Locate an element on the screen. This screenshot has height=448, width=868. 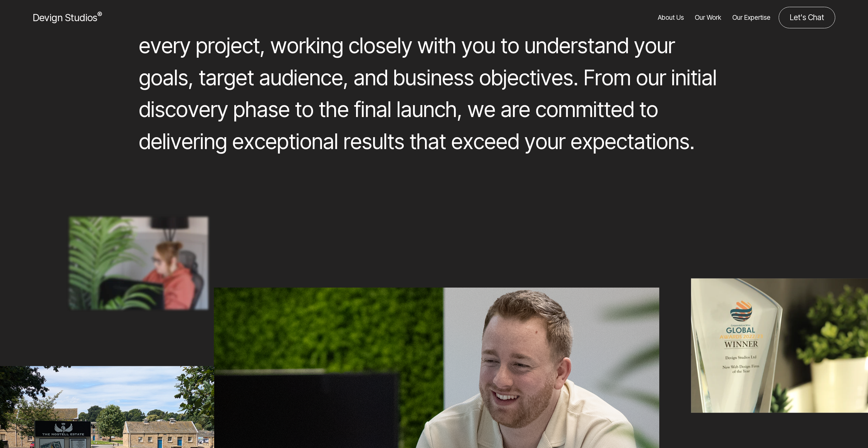
a: Contact us about your project is located at coordinates (806, 17).